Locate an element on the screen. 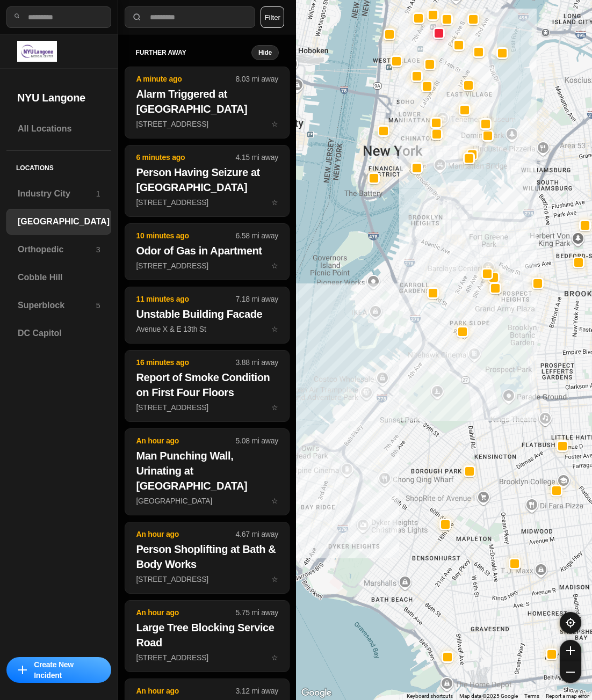 The width and height of the screenshot is (592, 700). a: Industry City1 is located at coordinates (58, 194).